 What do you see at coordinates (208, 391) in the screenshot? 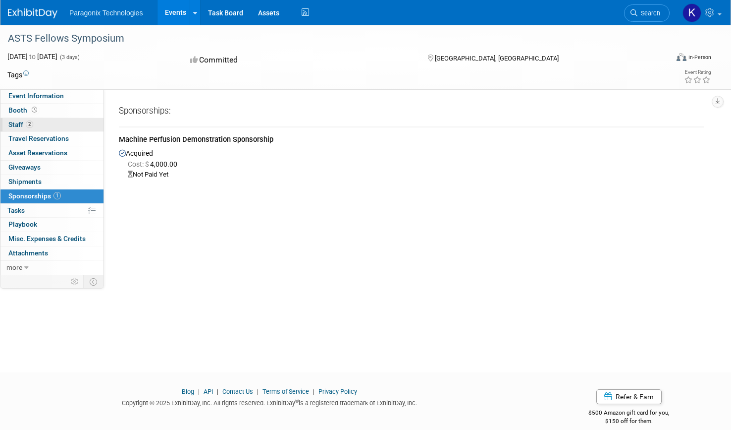
I see `a: API` at bounding box center [208, 391].